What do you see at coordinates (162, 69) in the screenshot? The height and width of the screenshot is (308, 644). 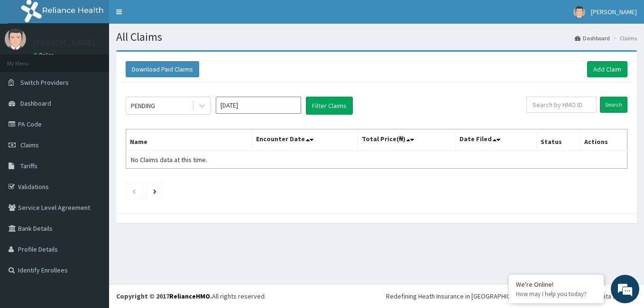 I see `button: Download Paid Claims` at bounding box center [162, 69].